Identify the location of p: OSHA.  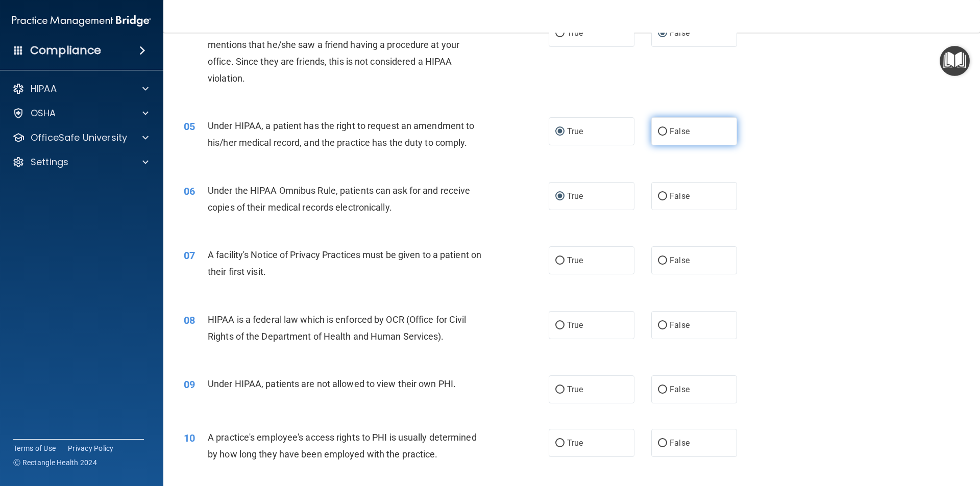
(43, 113).